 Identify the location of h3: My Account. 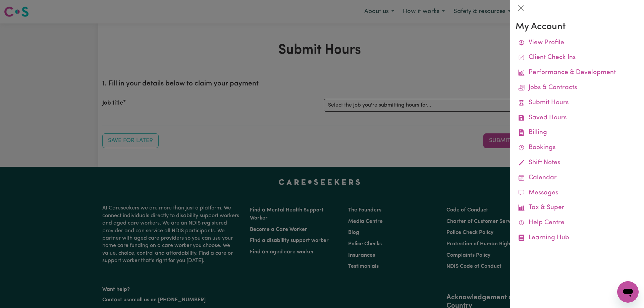
(577, 27).